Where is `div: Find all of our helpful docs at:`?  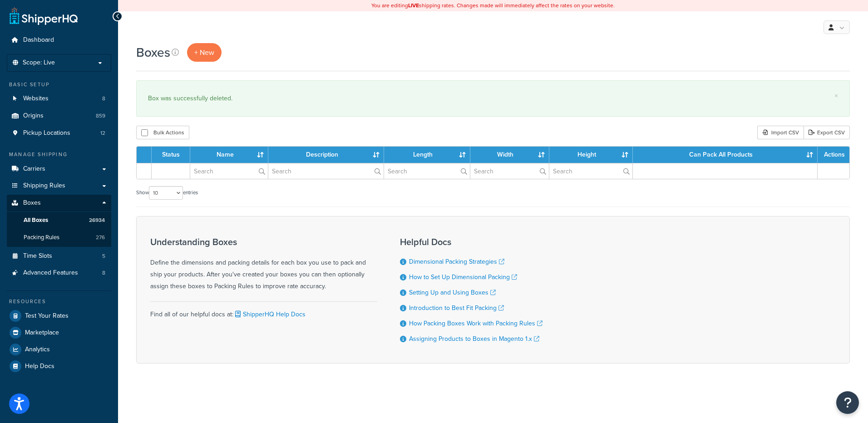 div: Find all of our helpful docs at: is located at coordinates (264, 311).